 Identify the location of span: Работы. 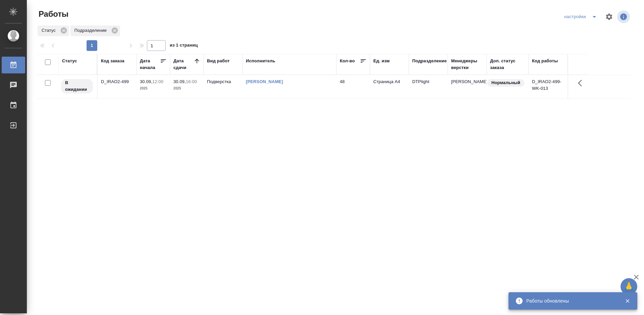
(52, 14).